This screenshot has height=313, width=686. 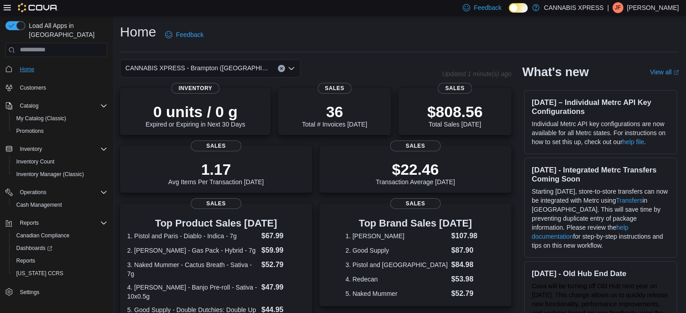 I want to click on dt: 2. Good Supply, so click(x=396, y=251).